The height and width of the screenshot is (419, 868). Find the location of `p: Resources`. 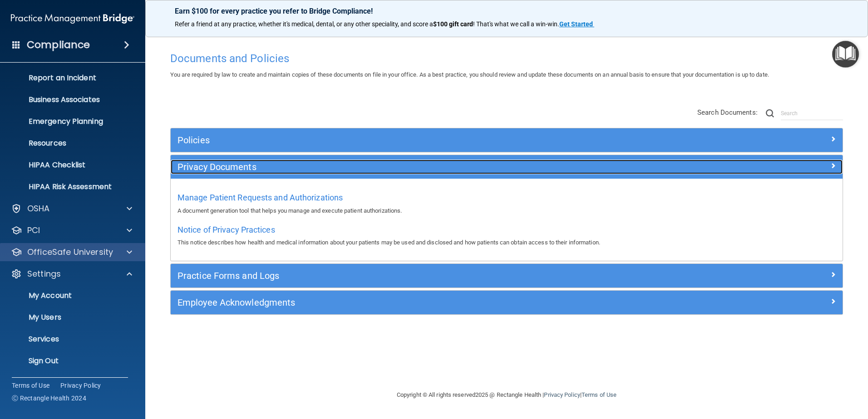

p: Resources is located at coordinates (68, 143).